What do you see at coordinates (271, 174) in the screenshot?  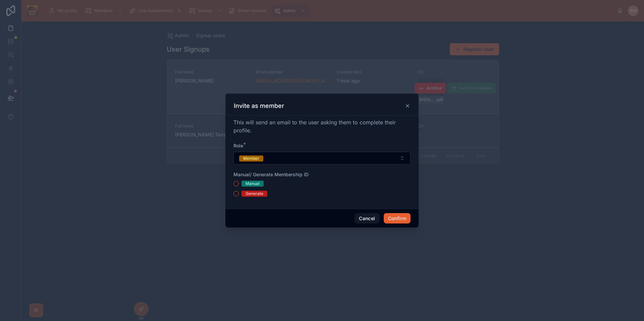 I see `span: Manual/ Generate Membership ID` at bounding box center [271, 174].